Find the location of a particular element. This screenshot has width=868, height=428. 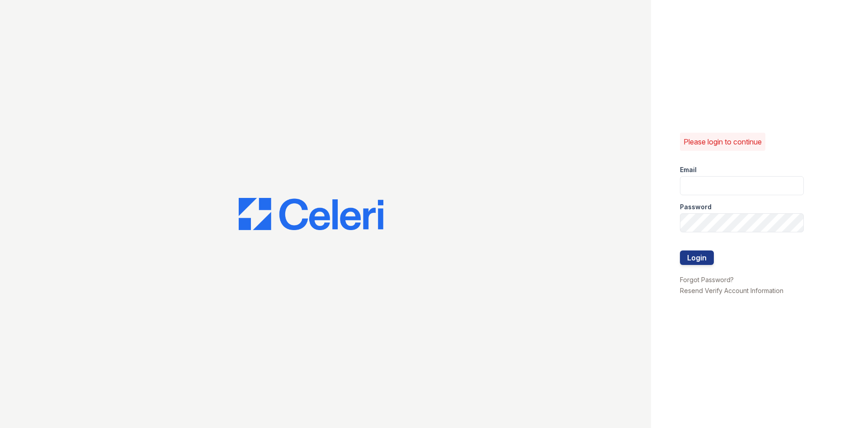

label: Password is located at coordinates (696, 207).